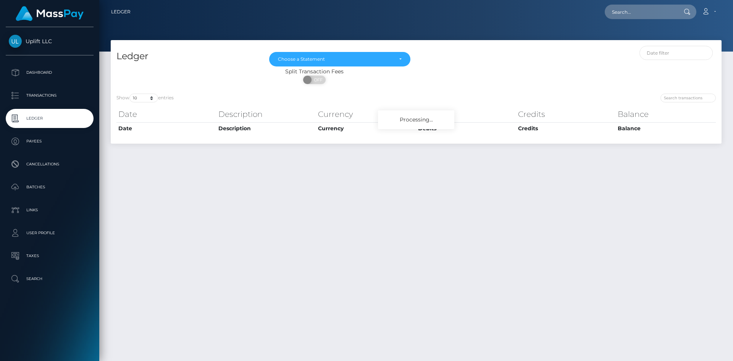 This screenshot has width=733, height=361. Describe the element at coordinates (50, 279) in the screenshot. I see `a: Search` at that location.